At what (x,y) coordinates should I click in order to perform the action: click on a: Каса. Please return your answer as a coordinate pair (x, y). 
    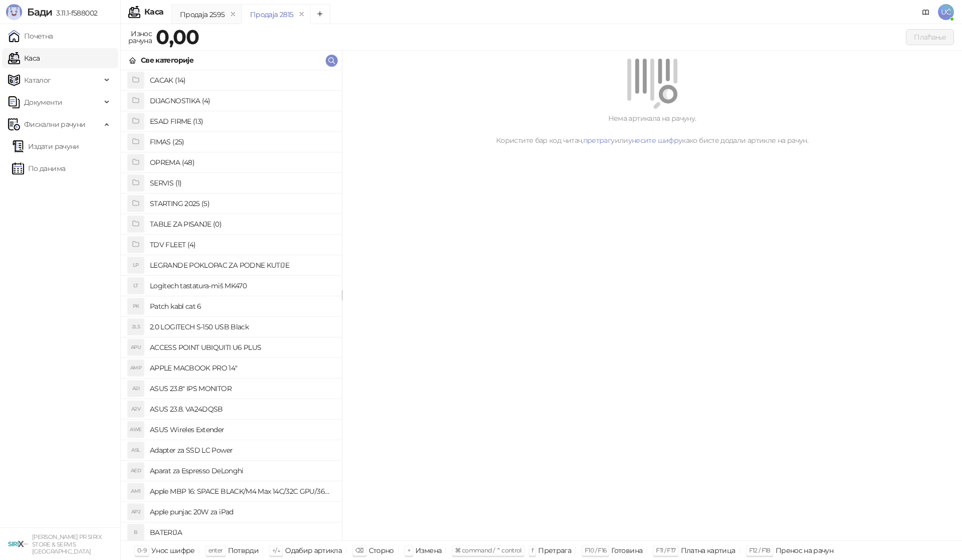
    Looking at the image, I should click on (24, 58).